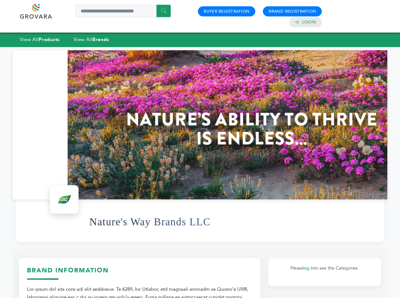 The image size is (400, 298). I want to click on strong: Products, so click(49, 40).